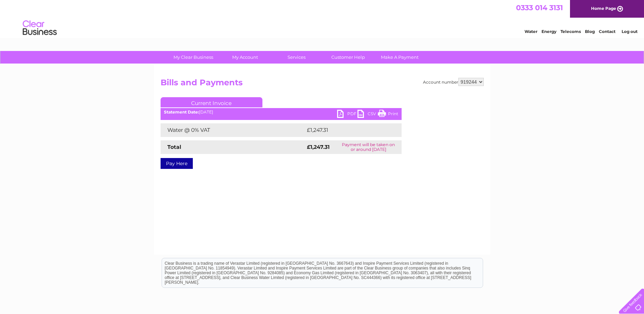  What do you see at coordinates (539, 7) in the screenshot?
I see `span: 0333 014 3131` at bounding box center [539, 7].